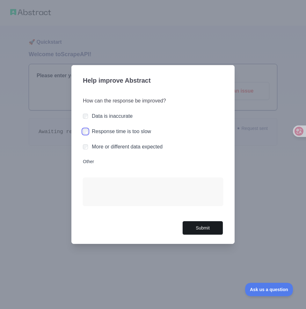 The height and width of the screenshot is (309, 306). Describe the element at coordinates (153, 101) in the screenshot. I see `h3: How can the response be improved?` at that location.